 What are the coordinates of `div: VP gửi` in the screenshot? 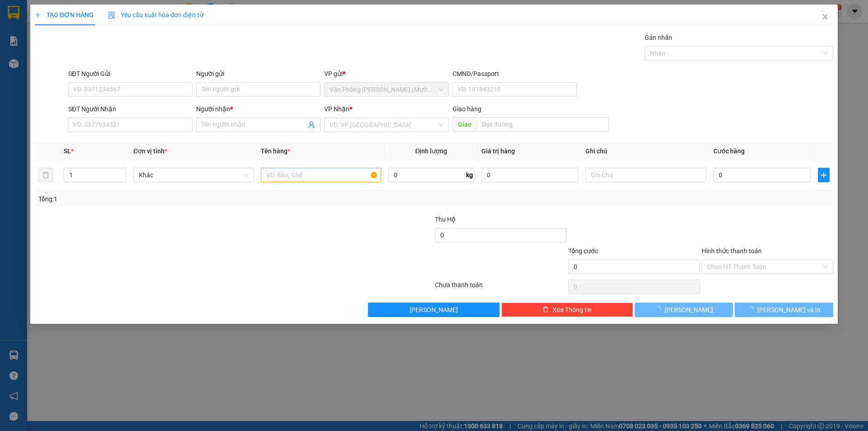 It's located at (386, 74).